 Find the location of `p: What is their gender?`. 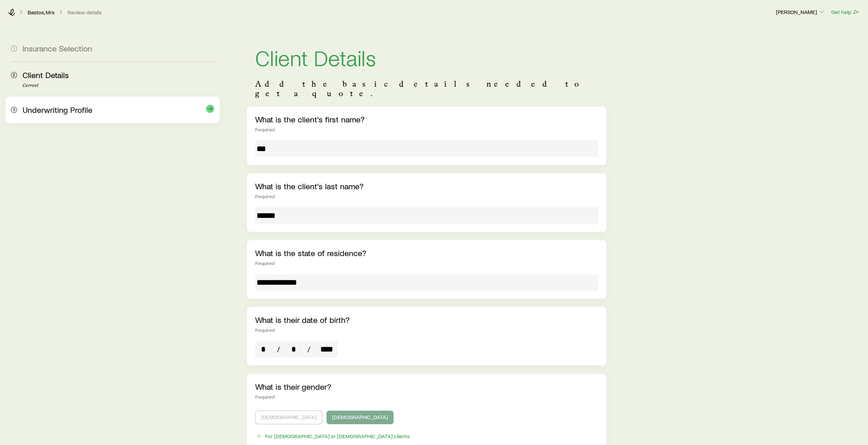

p: What is their gender? is located at coordinates (426, 387).